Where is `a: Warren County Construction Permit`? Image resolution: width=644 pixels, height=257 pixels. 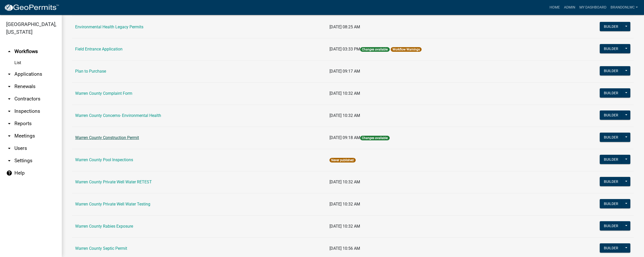
a: Warren County Construction Permit is located at coordinates (107, 137).